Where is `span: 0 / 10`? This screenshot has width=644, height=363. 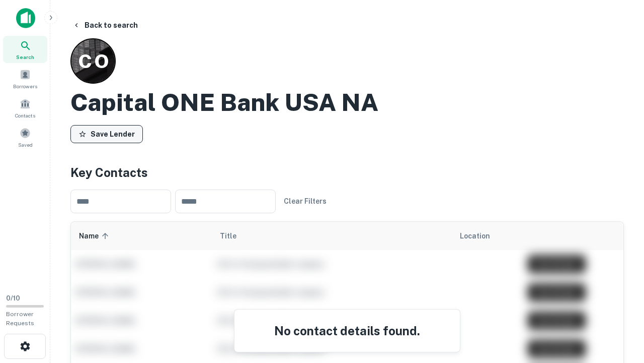
span: 0 / 10 is located at coordinates (13, 298).